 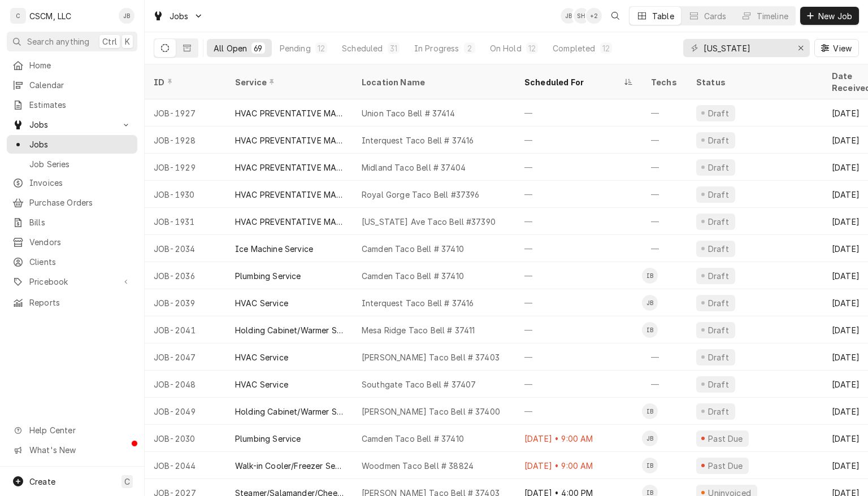 I want to click on a: Go to What's New, so click(x=72, y=450).